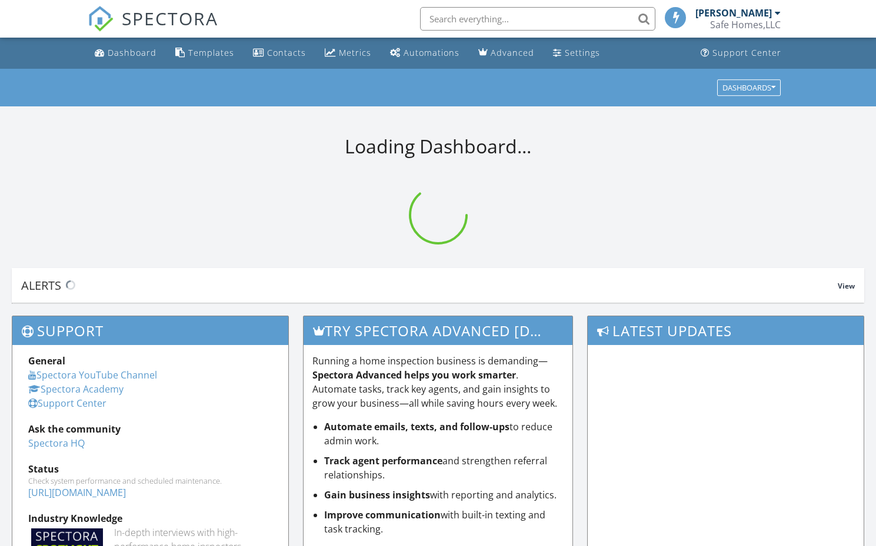  Describe the element at coordinates (576, 53) in the screenshot. I see `a: Settings` at that location.